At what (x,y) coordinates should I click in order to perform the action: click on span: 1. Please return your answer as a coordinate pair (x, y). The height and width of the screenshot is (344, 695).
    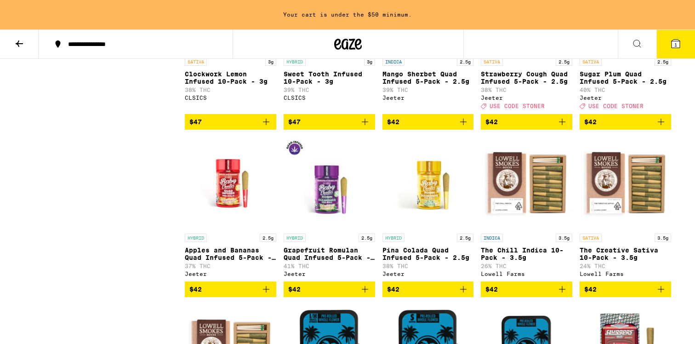
    Looking at the image, I should click on (675, 45).